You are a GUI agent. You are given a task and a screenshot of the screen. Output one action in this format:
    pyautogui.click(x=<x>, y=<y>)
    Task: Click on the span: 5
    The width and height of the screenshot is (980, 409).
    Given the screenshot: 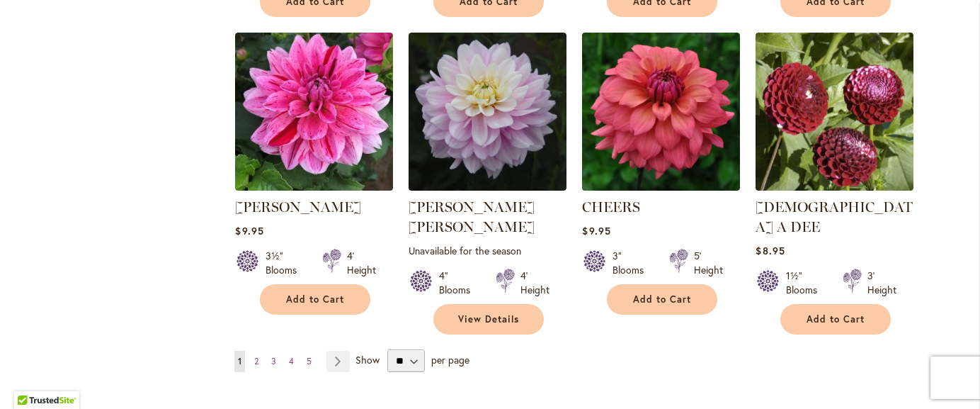 What is the action you would take?
    pyautogui.click(x=309, y=361)
    